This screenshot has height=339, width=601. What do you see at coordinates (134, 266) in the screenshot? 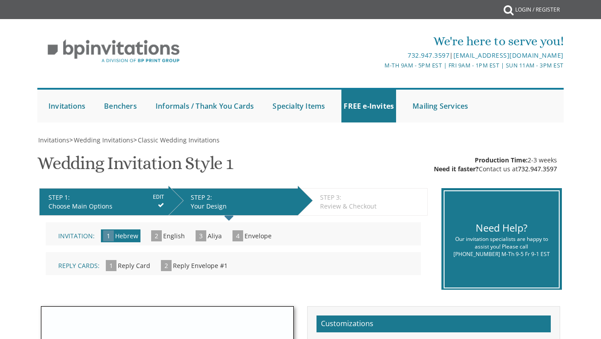
I see `span: Reply Card` at bounding box center [134, 266].